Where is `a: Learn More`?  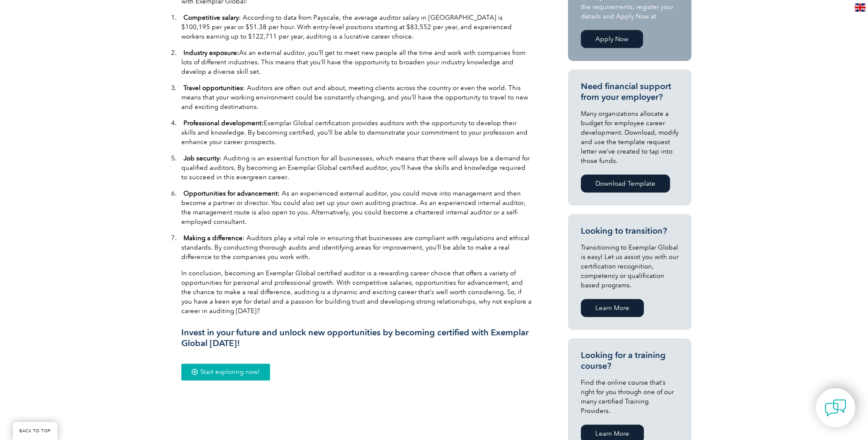 a: Learn More is located at coordinates (612, 308).